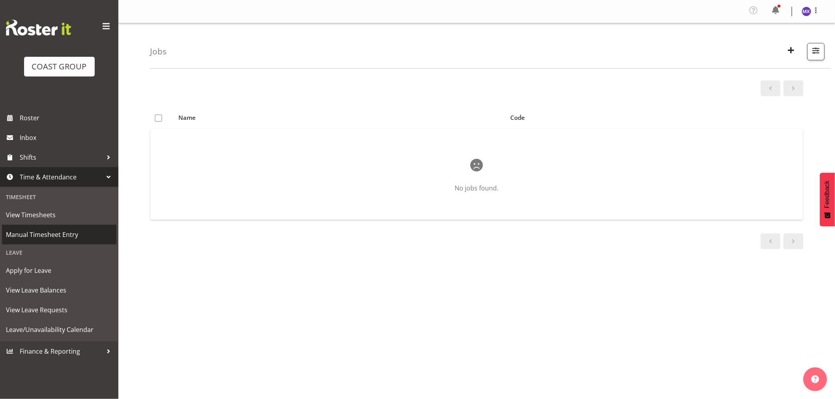 This screenshot has width=835, height=399. Describe the element at coordinates (59, 197) in the screenshot. I see `div: Timesheet` at that location.